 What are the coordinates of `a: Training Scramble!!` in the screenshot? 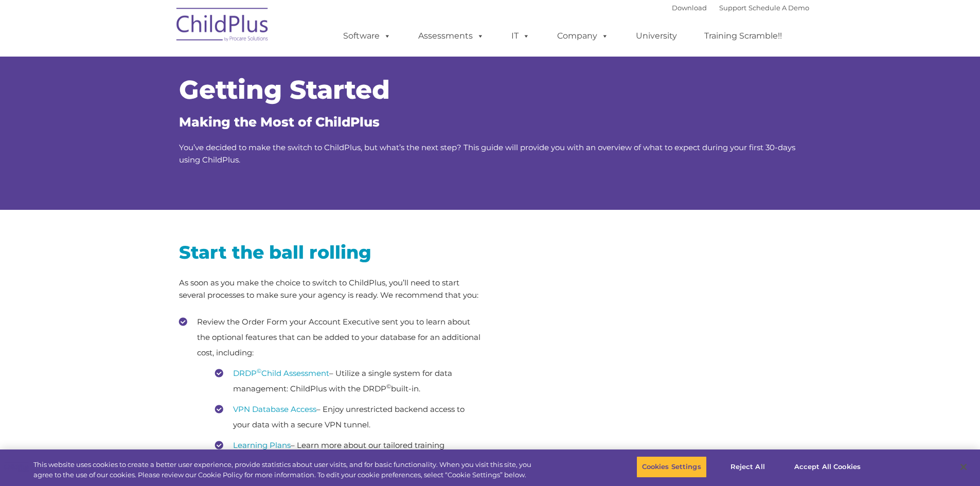 It's located at (743, 36).